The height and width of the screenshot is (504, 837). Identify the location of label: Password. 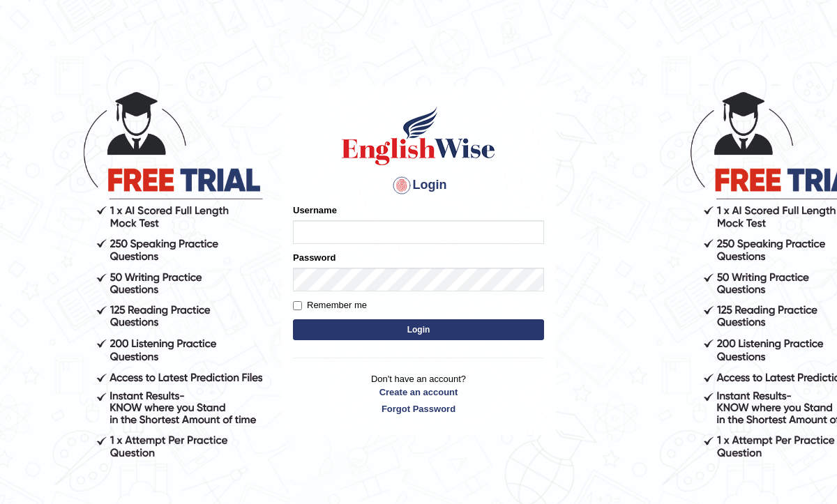
(314, 257).